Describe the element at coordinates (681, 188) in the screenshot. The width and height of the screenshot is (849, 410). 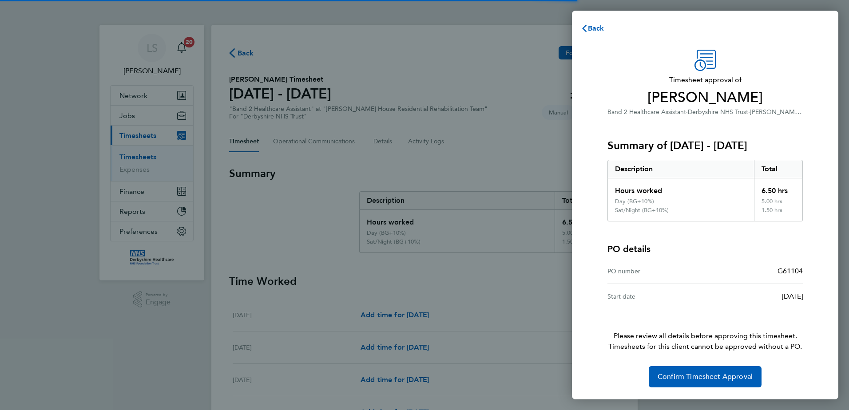
I see `div: Hours worked` at that location.